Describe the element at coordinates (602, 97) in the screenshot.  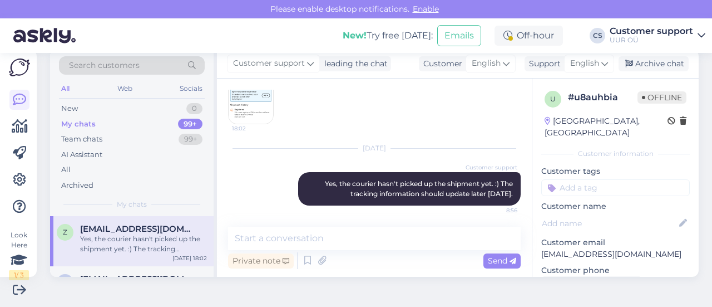
I see `div: # u8auhbia` at that location.